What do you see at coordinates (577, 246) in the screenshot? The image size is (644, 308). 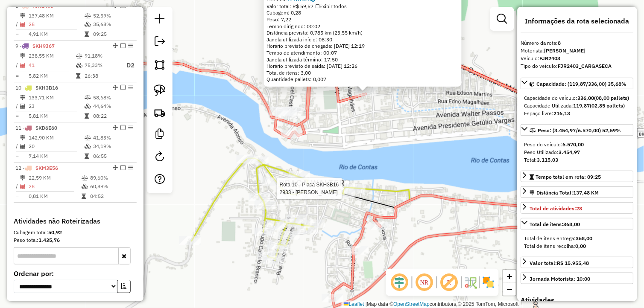 I see `div: Total de itens recolha:` at bounding box center [577, 246].